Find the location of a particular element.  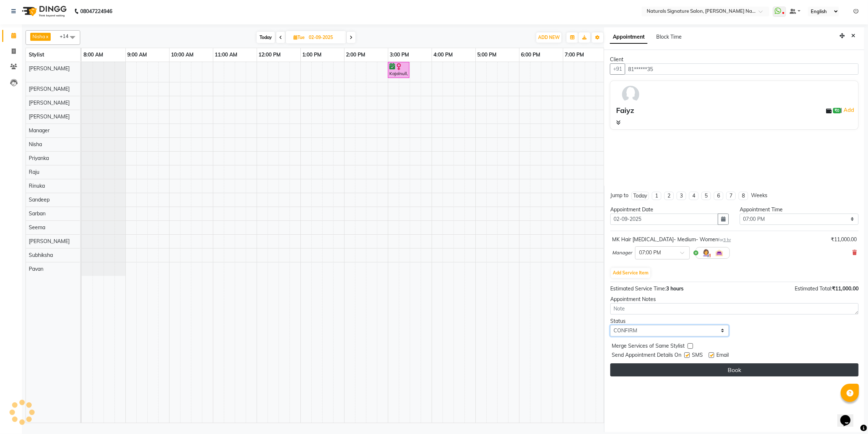

span: Subhiksha is located at coordinates (41, 255).